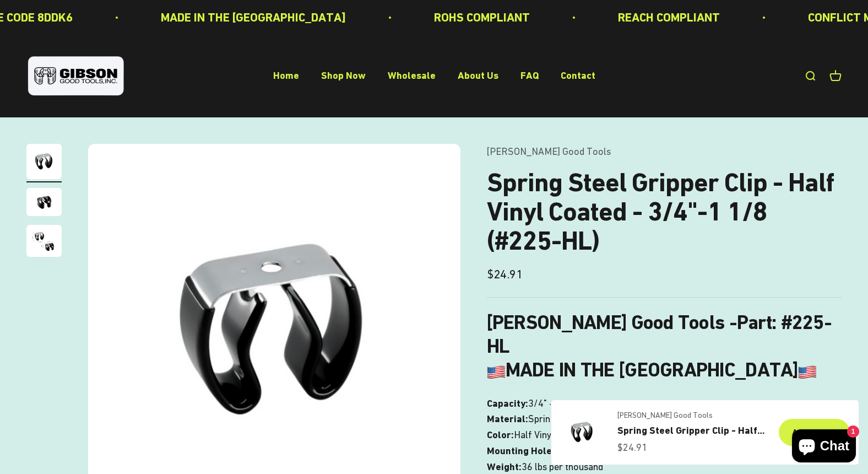 Image resolution: width=868 pixels, height=474 pixels. I want to click on button: Go to item 3, so click(44, 243).